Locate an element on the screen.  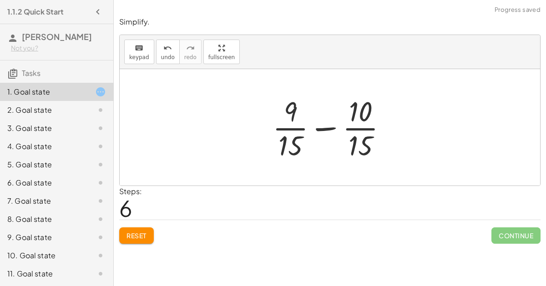
div: 6. Goal state is located at coordinates (44, 183).